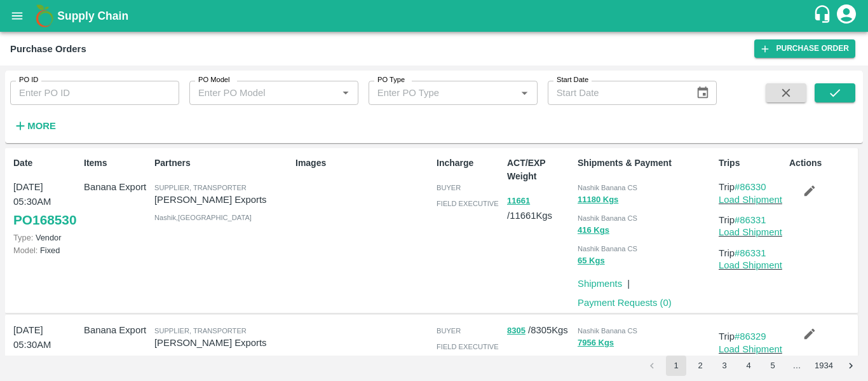 The image size is (868, 381). What do you see at coordinates (617, 93) in the screenshot?
I see `input: Start Date` at bounding box center [617, 93].